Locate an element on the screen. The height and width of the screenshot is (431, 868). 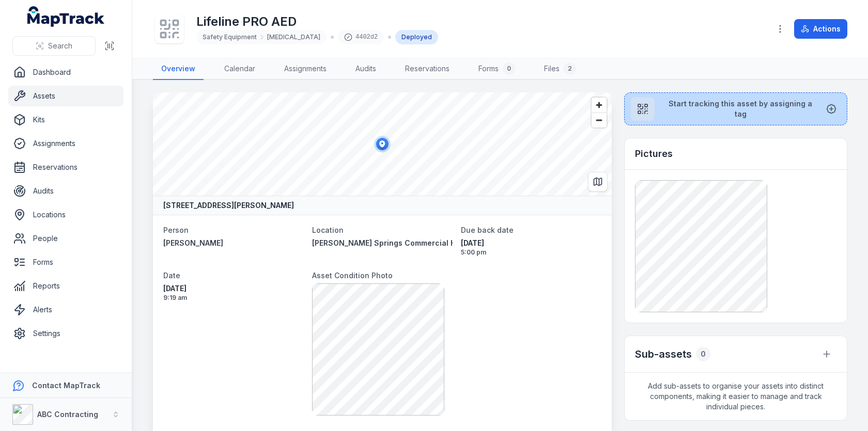
span: Search is located at coordinates (60, 46).